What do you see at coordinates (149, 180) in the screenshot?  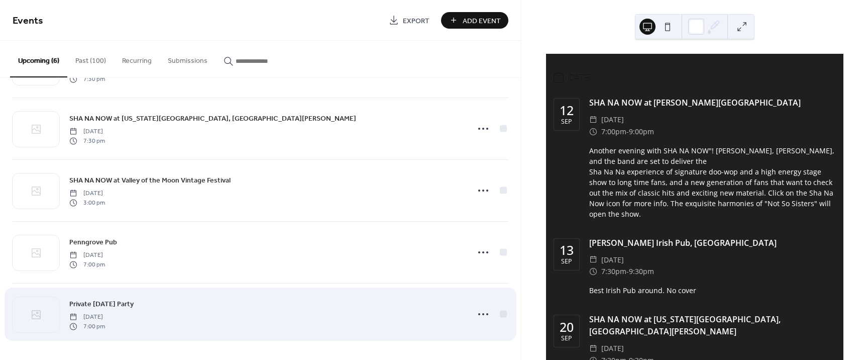 I see `a: SHA NA NOW at Valley of the Moon Vintage Festival` at bounding box center [149, 180].